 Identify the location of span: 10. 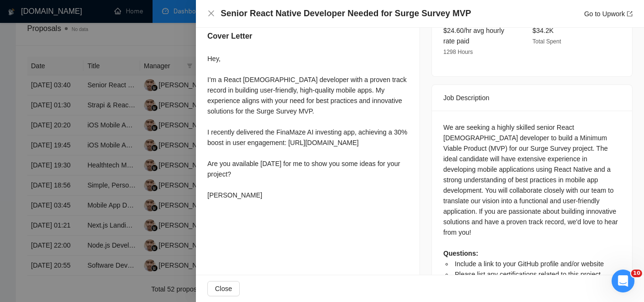
(637, 273).